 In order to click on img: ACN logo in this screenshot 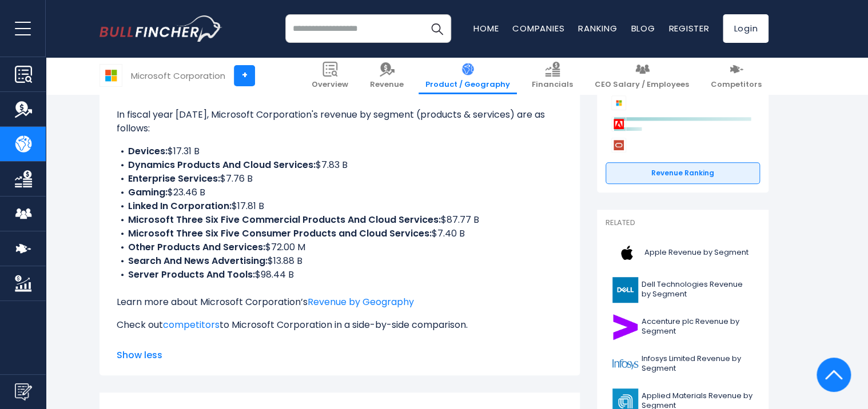, I will do `click(625, 327)`.